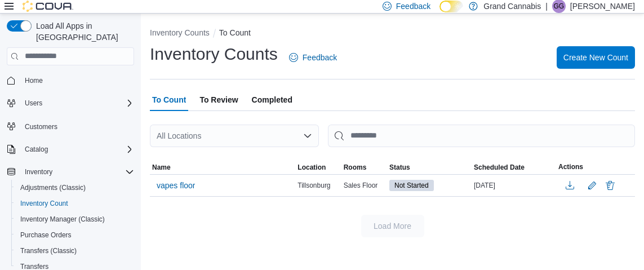  I want to click on button: Delete, so click(610, 185).